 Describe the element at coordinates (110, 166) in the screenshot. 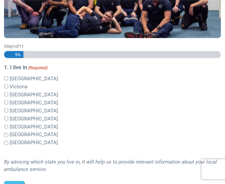

I see `i: By advising which state you live in, it will help us to provide relevant information about your l...` at that location.